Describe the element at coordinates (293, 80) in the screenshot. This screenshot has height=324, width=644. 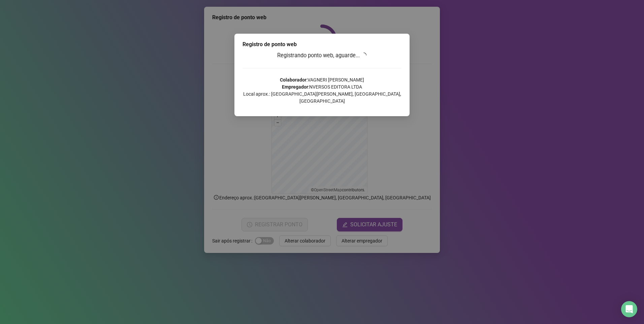
I see `strong: Colaborador` at that location.